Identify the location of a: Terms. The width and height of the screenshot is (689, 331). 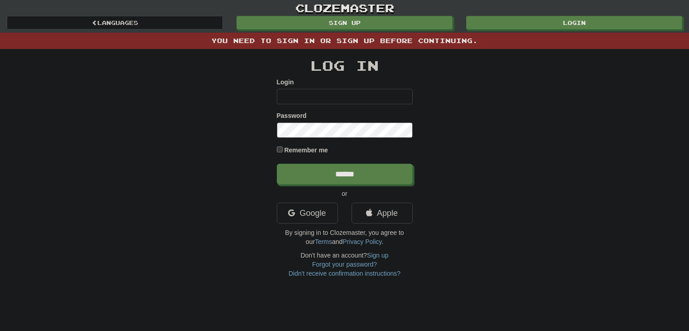
(324, 242).